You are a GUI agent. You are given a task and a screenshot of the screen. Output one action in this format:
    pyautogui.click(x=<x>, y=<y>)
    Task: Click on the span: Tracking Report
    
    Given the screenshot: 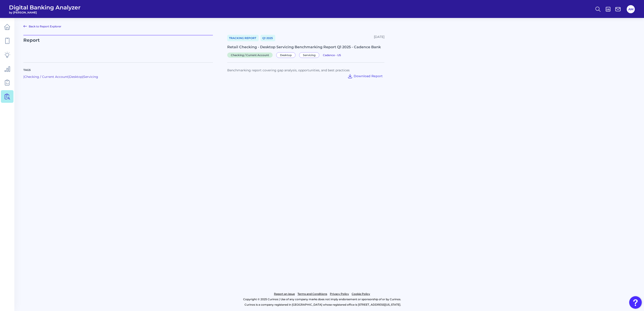 What is the action you would take?
    pyautogui.click(x=243, y=38)
    